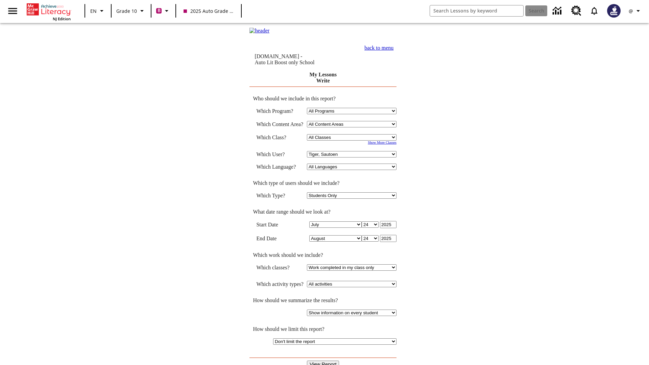 The height and width of the screenshot is (365, 649). What do you see at coordinates (131, 11) in the screenshot?
I see `button: Grade: Grade 10, Select a grade` at bounding box center [131, 11].